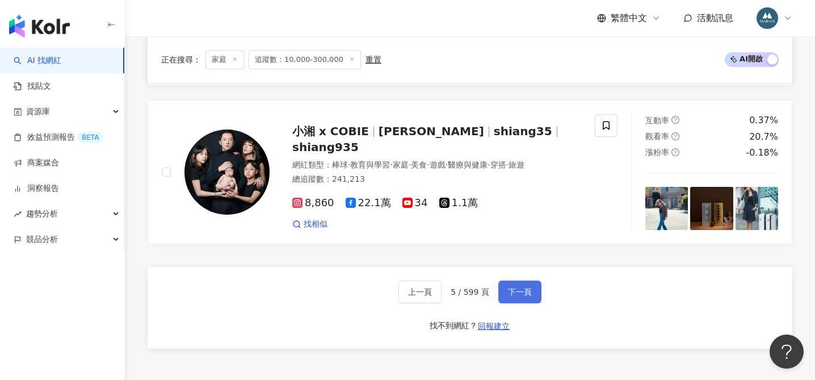  I want to click on span: 正在搜尋 ：, so click(181, 60).